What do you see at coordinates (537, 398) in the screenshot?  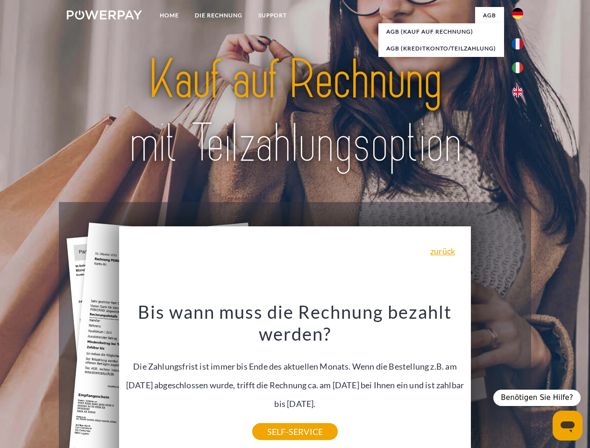 I see `div: Benötigen Sie Hilfe?` at bounding box center [537, 398].